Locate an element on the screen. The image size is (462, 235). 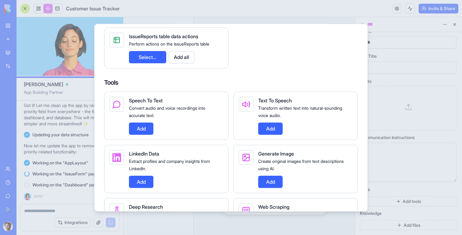
span: IssueReports table data actions is located at coordinates (163, 36).